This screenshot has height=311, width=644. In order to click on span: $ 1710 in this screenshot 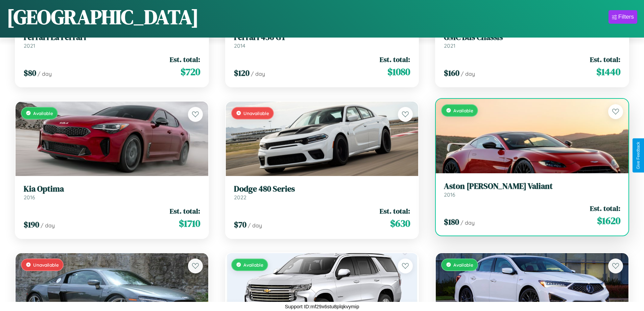, I will do `click(189, 223)`.